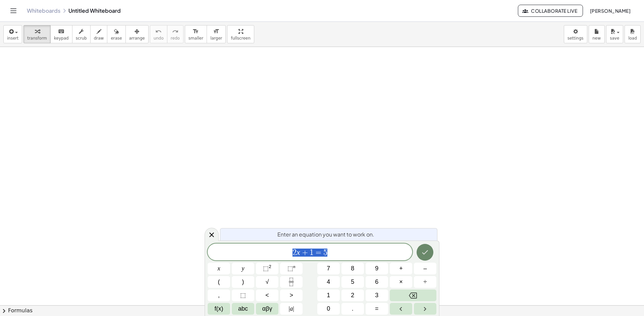  Describe the element at coordinates (99, 38) in the screenshot. I see `span: draw` at that location.